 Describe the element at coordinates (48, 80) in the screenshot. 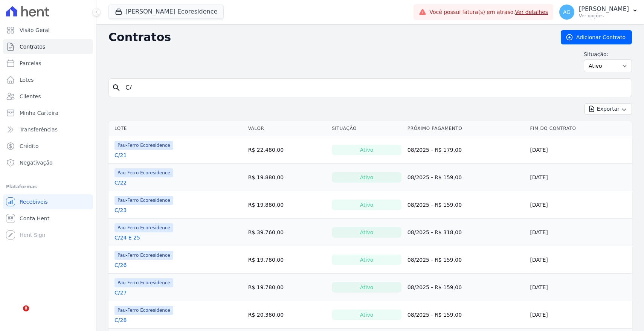

I see `a: Lotes` at that location.